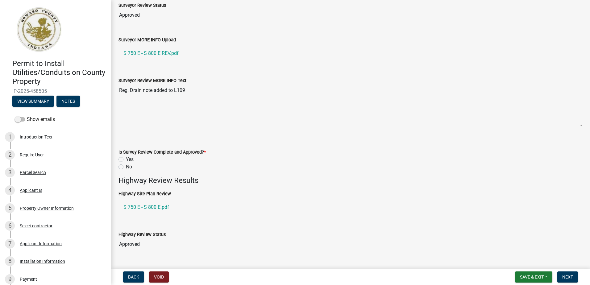  I want to click on span: Back, so click(134, 277).